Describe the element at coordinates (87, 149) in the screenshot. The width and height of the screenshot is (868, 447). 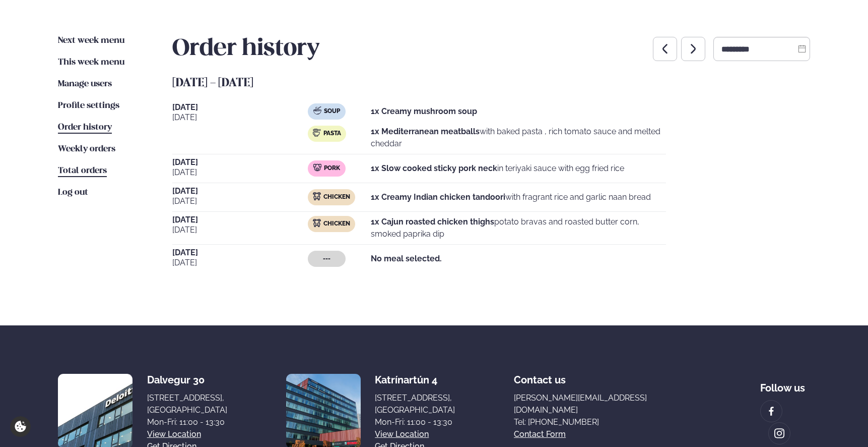
I see `a: Weekly orders` at that location.